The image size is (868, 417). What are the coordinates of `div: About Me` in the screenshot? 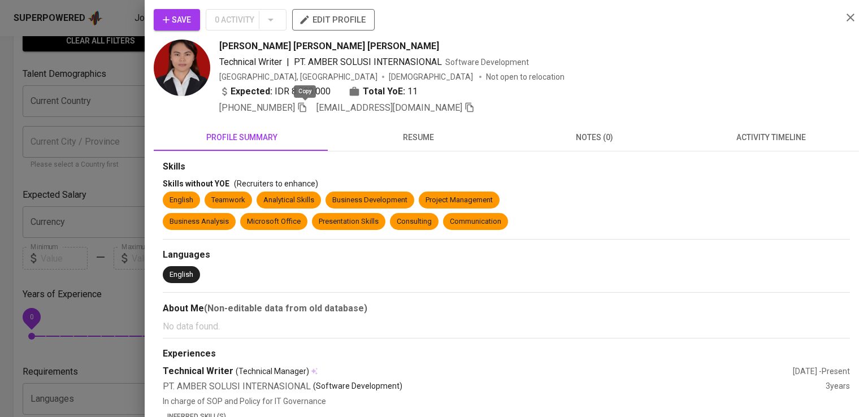 It's located at (507, 308).